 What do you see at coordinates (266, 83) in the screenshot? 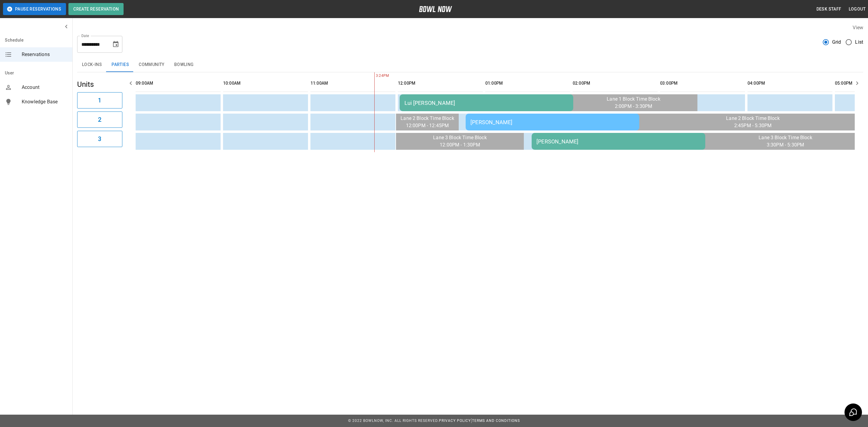
I see `th: 10:00AM` at bounding box center [266, 83].